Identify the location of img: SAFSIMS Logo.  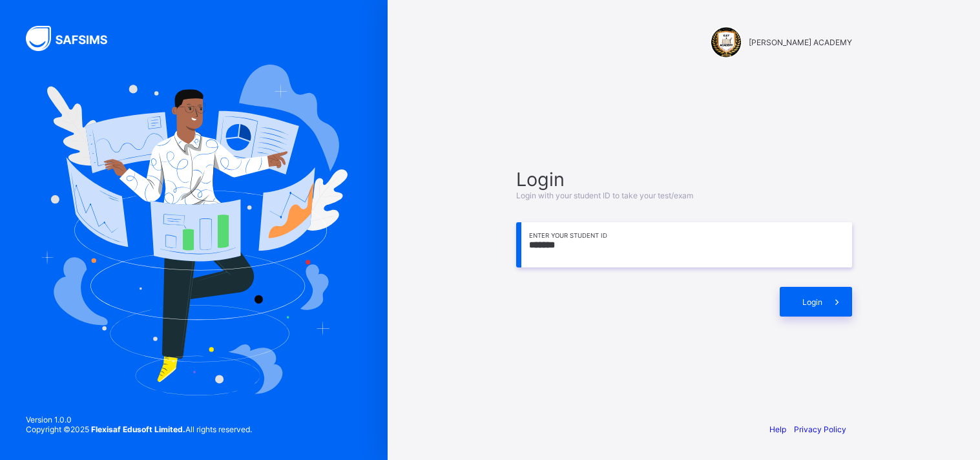
(74, 38).